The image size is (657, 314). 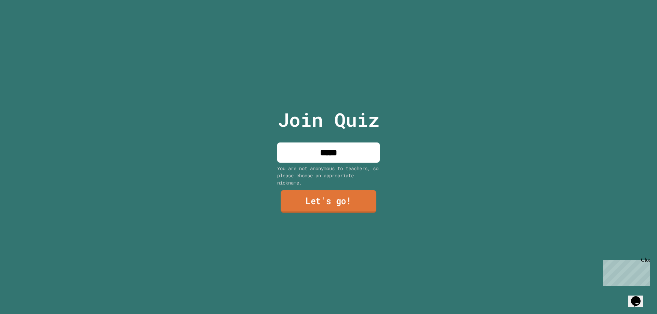 What do you see at coordinates (328, 120) in the screenshot?
I see `p: Join Quiz` at bounding box center [328, 120].